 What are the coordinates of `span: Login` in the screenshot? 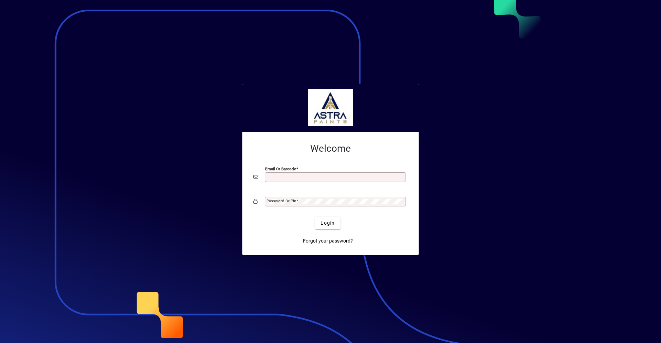 It's located at (328, 223).